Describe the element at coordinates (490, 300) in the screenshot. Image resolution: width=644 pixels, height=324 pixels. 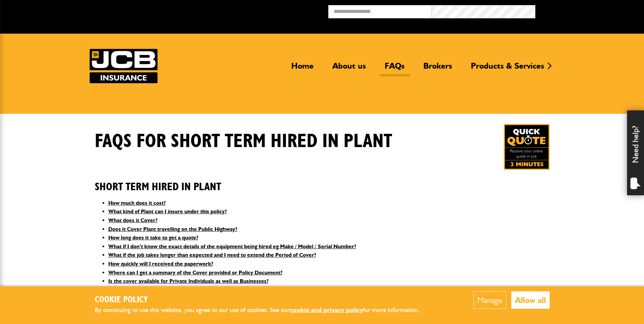
I see `button: Manage` at that location.